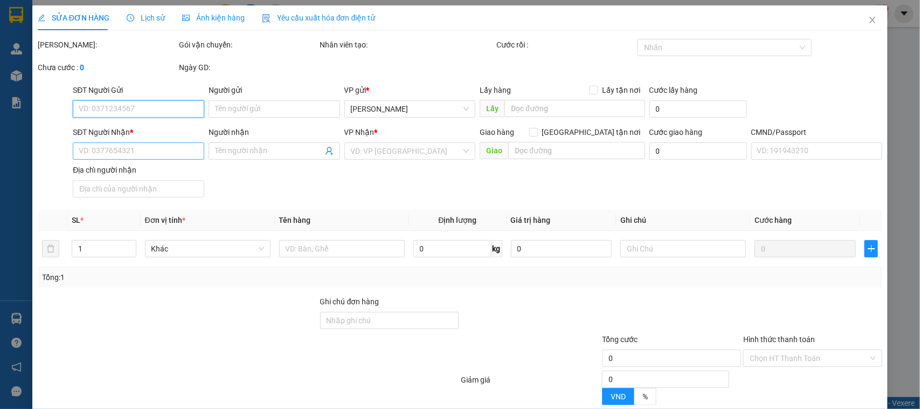 This screenshot has height=409, width=920. What do you see at coordinates (873, 20) in the screenshot?
I see `span: close` at bounding box center [873, 20].